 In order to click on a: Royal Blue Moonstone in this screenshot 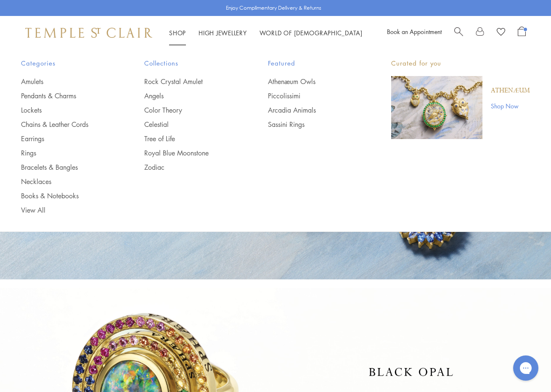, I will do `click(189, 153)`.